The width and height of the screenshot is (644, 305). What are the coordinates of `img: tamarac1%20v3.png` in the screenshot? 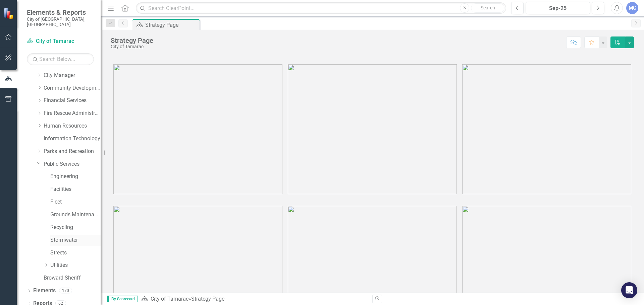 It's located at (198, 129).